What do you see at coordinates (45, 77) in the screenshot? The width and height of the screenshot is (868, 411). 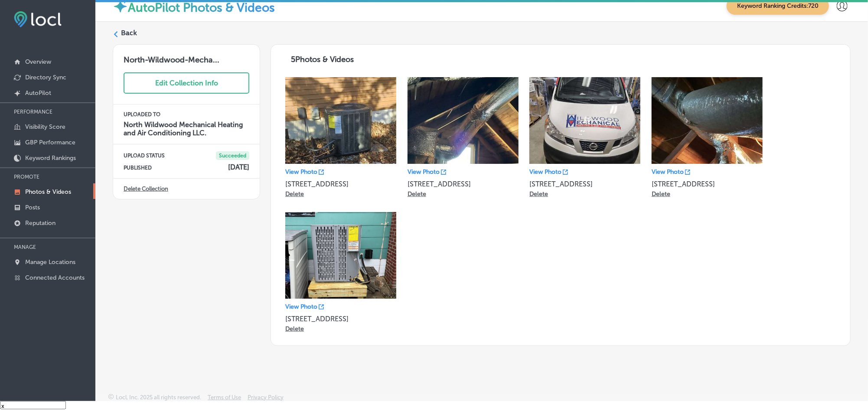 I see `p: Directory Sync` at bounding box center [45, 77].